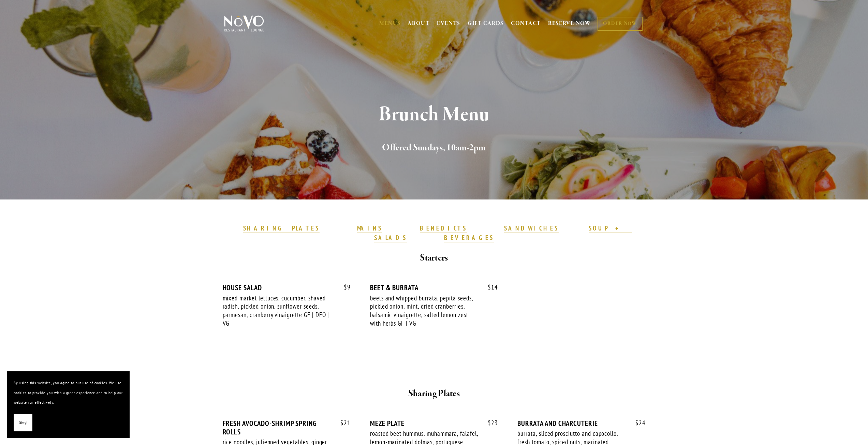 The width and height of the screenshot is (868, 445). I want to click on span: 24, so click(637, 423).